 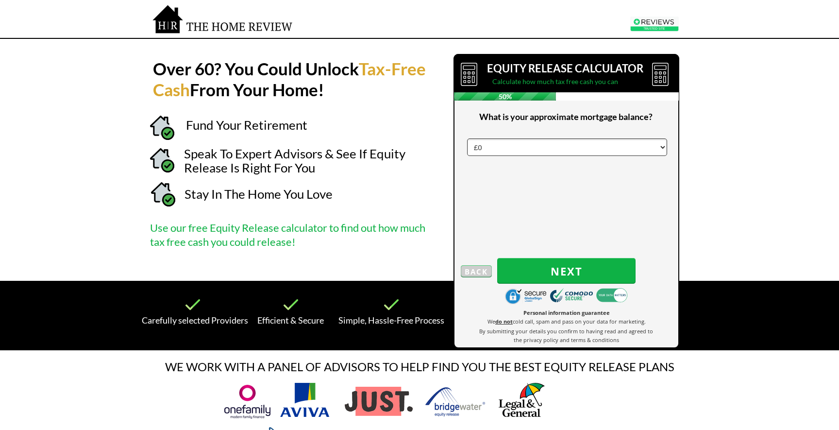 What do you see at coordinates (566, 321) in the screenshot?
I see `span: We cold call, spam and pass on your data for marketing.` at bounding box center [566, 321].